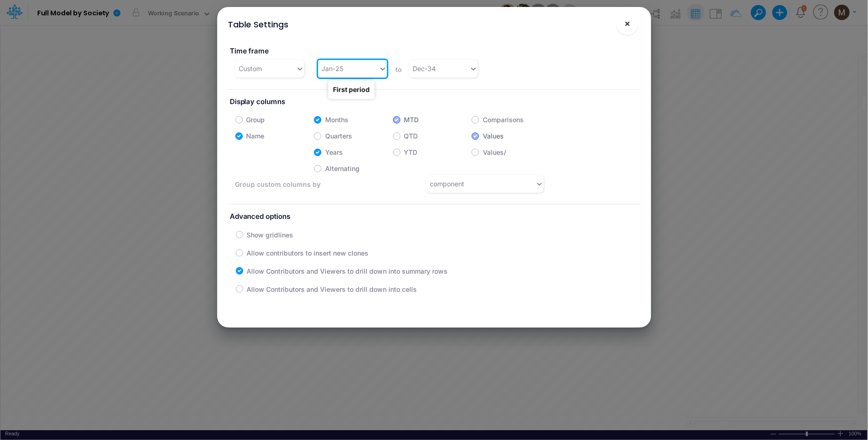  Describe the element at coordinates (347, 271) in the screenshot. I see `label: Allow Contributors and Viewers to drill down into summary rows` at that location.